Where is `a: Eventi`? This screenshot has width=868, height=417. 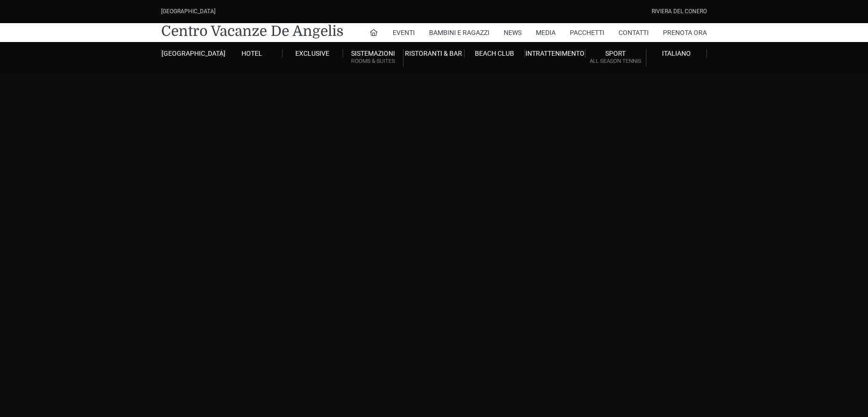 a: Eventi is located at coordinates (403, 32).